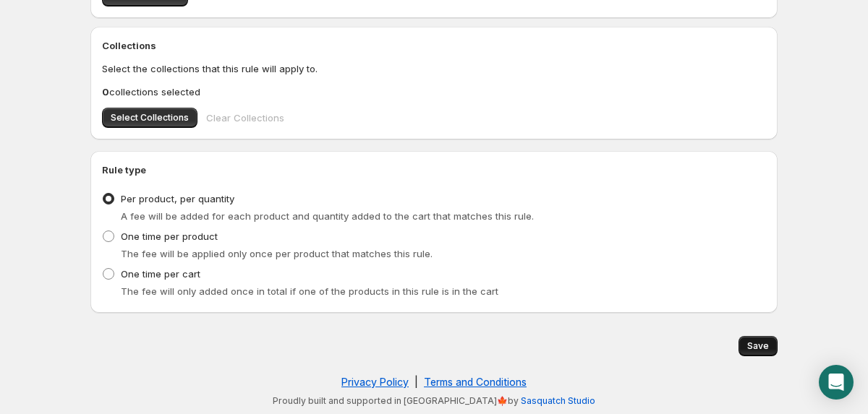 This screenshot has width=868, height=414. I want to click on a: Privacy Policy, so click(374, 382).